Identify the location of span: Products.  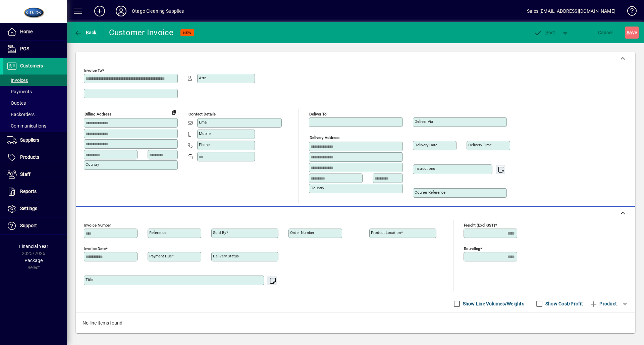
(30, 157).